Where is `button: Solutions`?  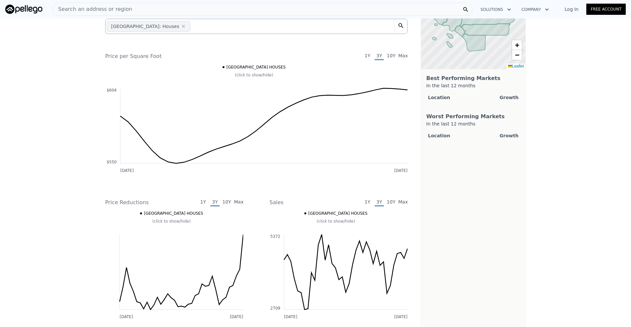 button: Solutions is located at coordinates (496, 10).